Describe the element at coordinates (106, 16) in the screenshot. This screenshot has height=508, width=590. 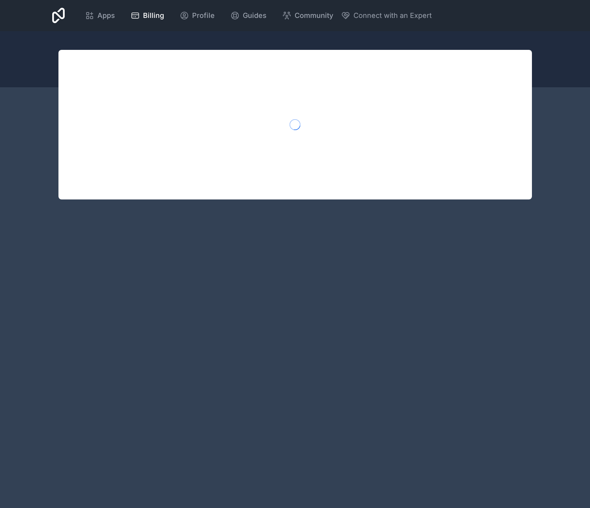
I see `span: Apps` at that location.